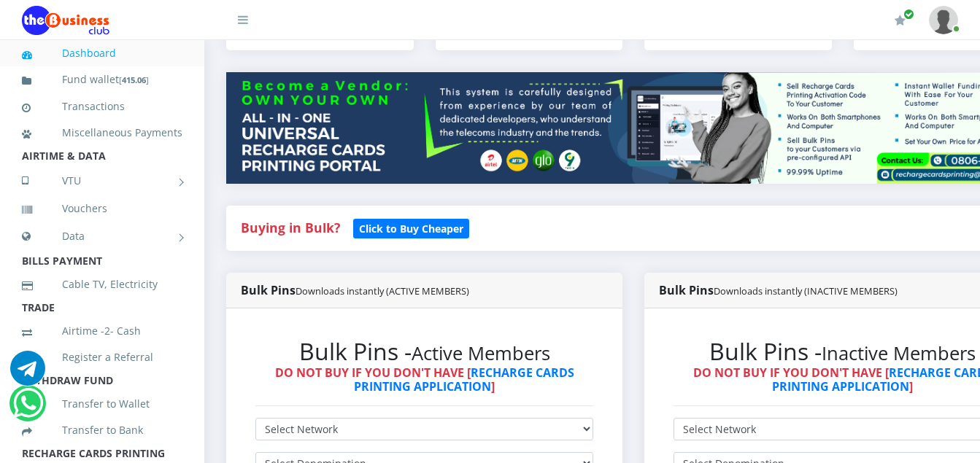 The width and height of the screenshot is (980, 463). What do you see at coordinates (424, 352) in the screenshot?
I see `h2: Bulk Pins -` at bounding box center [424, 352].